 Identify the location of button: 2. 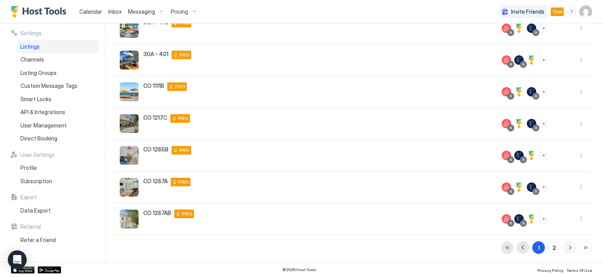
(554, 248).